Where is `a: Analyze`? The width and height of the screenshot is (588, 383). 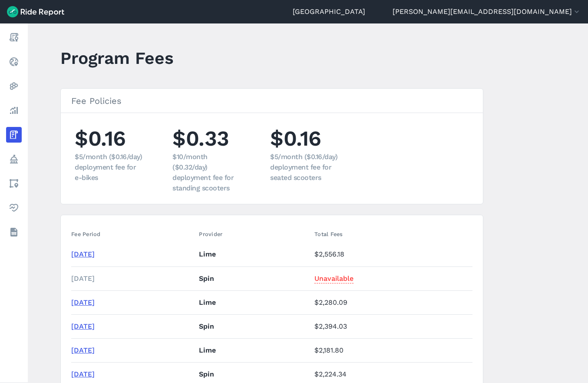 a: Analyze is located at coordinates (14, 110).